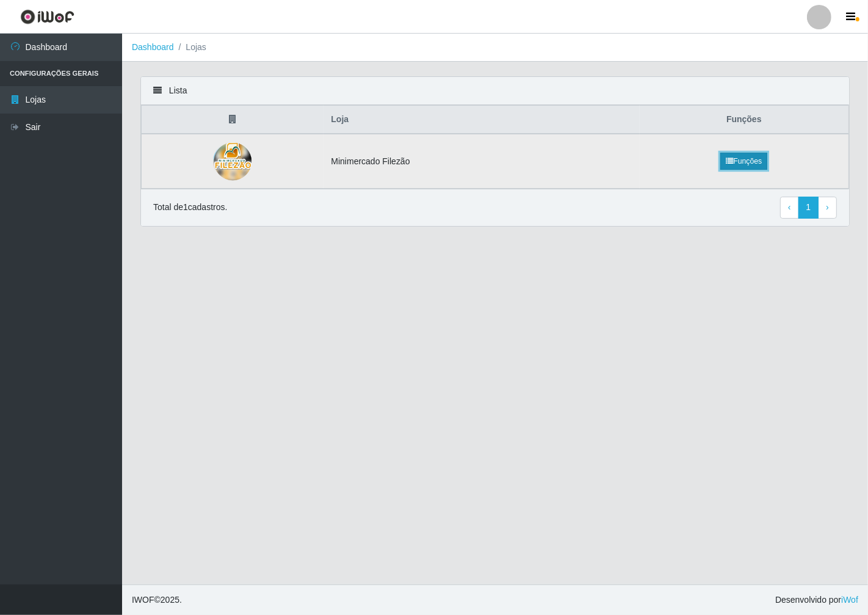 The image size is (868, 615). What do you see at coordinates (481, 161) in the screenshot?
I see `td: Minimercado Filezão` at bounding box center [481, 161].